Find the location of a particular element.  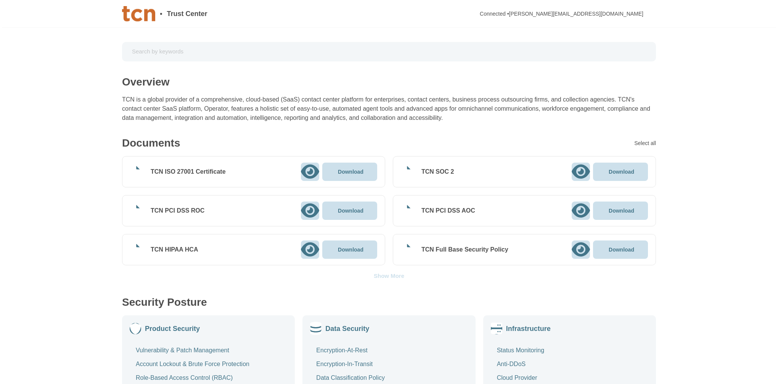

div: Product Security is located at coordinates (172, 328).